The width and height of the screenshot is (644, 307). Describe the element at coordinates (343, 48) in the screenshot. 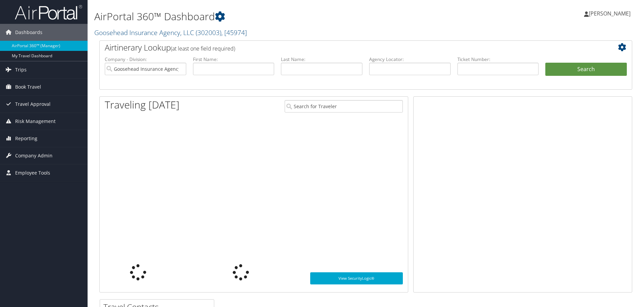

I see `h2: Airtinerary Lookup` at that location.